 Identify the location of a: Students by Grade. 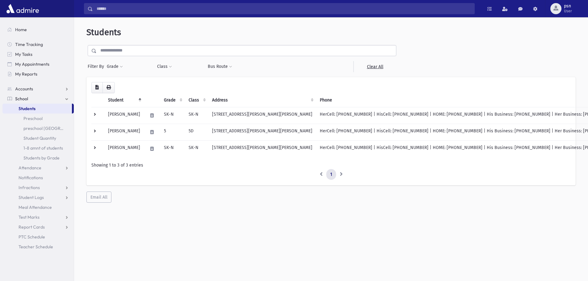
(38, 158).